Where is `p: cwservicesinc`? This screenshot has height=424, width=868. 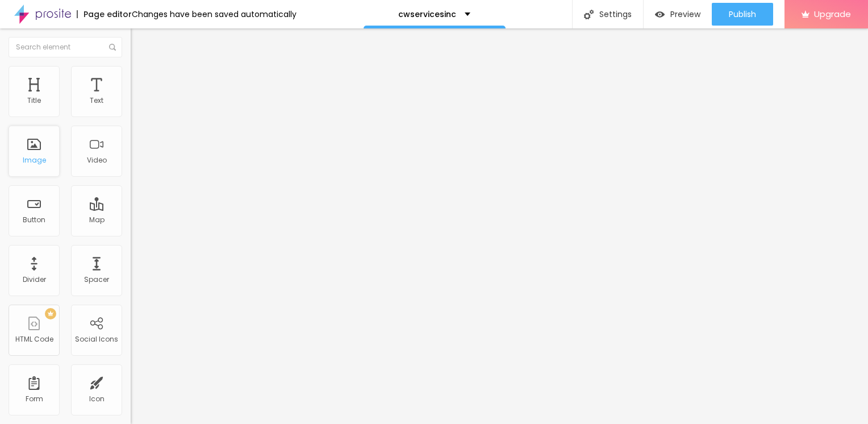 p: cwservicesinc is located at coordinates (427, 14).